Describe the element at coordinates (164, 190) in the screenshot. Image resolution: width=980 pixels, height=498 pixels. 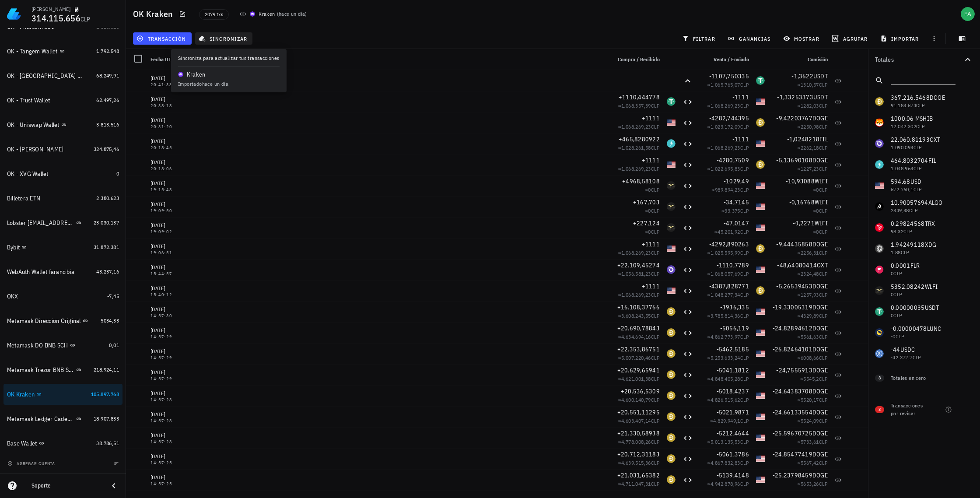
I see `div: 19:15:48` at that location.